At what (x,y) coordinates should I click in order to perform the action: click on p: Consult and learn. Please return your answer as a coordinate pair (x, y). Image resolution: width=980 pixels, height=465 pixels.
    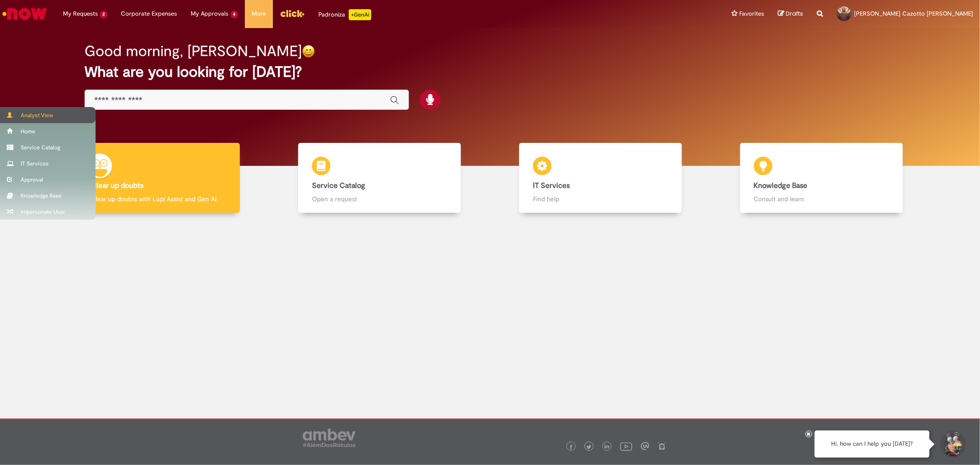
    Looking at the image, I should click on (822, 199).